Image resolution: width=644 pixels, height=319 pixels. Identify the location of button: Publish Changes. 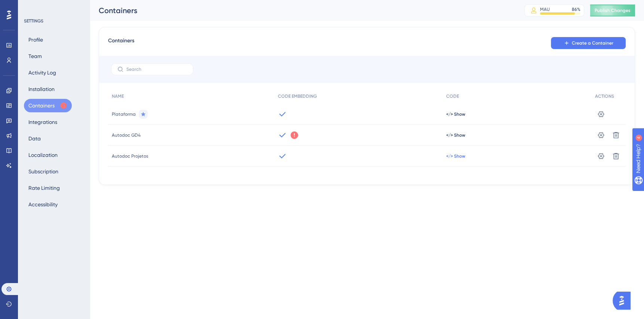
(613, 10).